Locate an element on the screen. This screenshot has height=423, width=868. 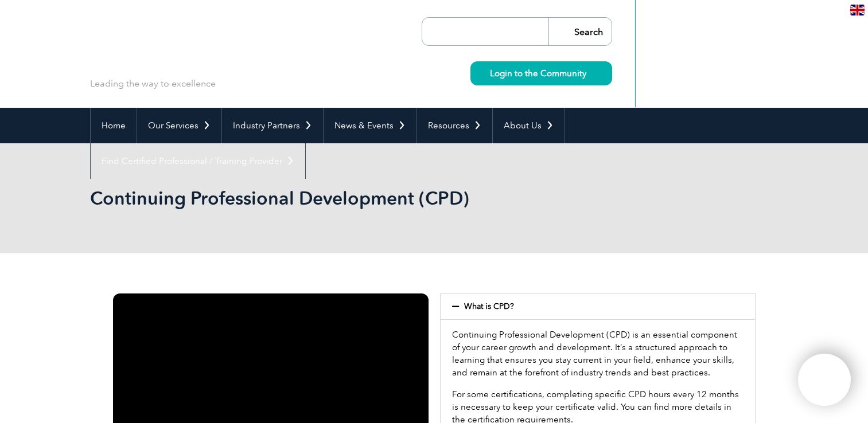
a: Industry Partners is located at coordinates (272, 126).